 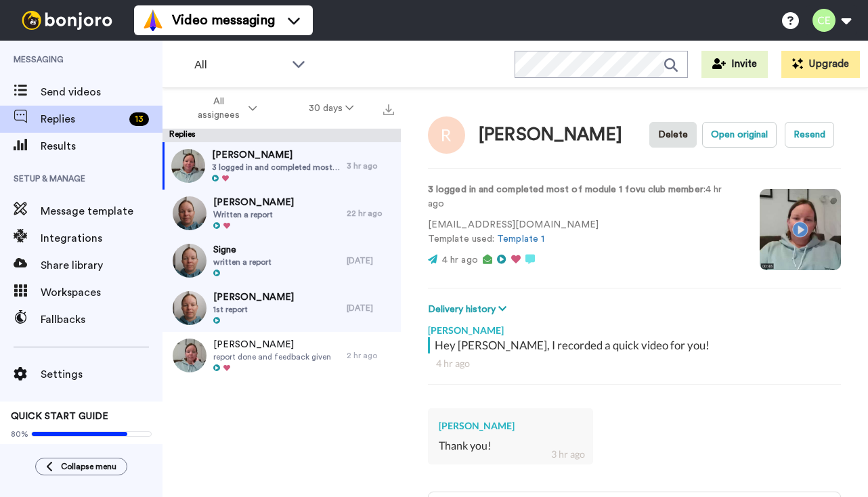 I want to click on img: b563999f-d10b-401a-b8e4-4464b5d3de36-thumb.jpg, so click(x=189, y=308).